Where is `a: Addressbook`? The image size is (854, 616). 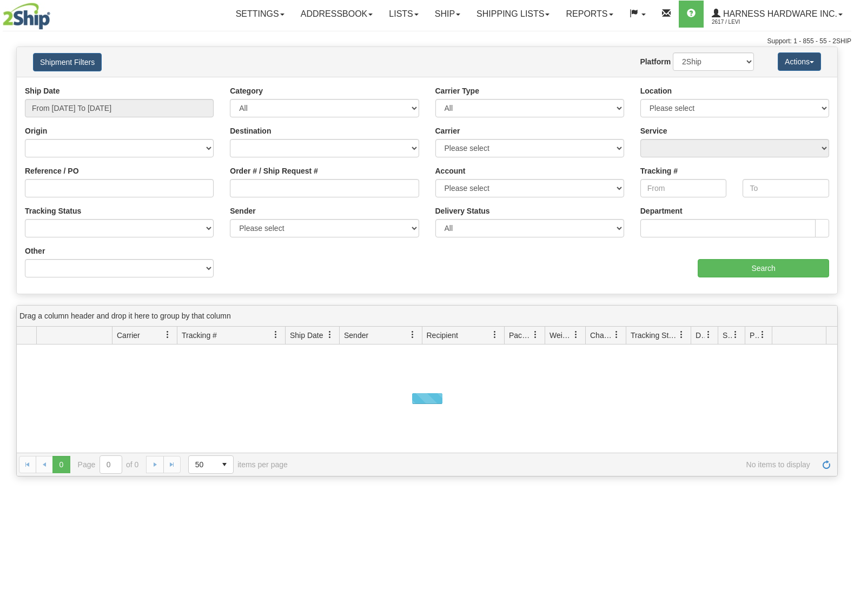
a: Addressbook is located at coordinates (337, 14).